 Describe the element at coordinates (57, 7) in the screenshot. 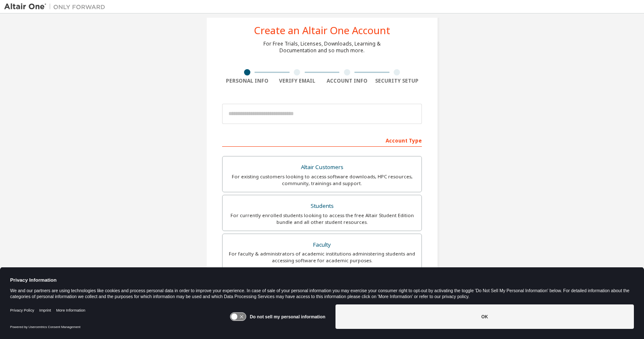

I see `img: Altair One` at that location.